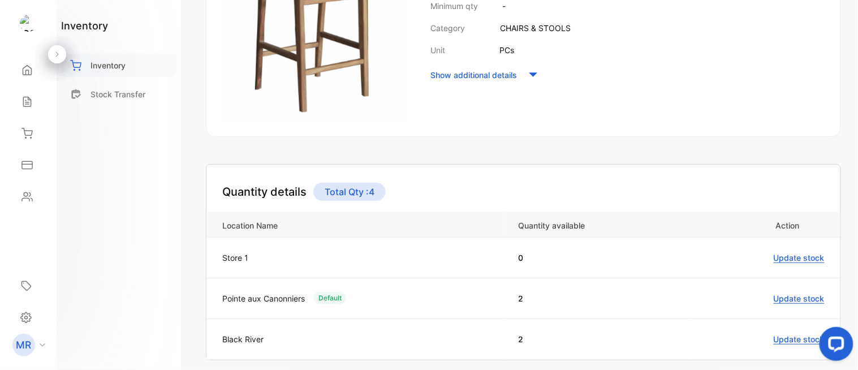  What do you see at coordinates (364, 224) in the screenshot?
I see `p: Location Name` at bounding box center [364, 224].